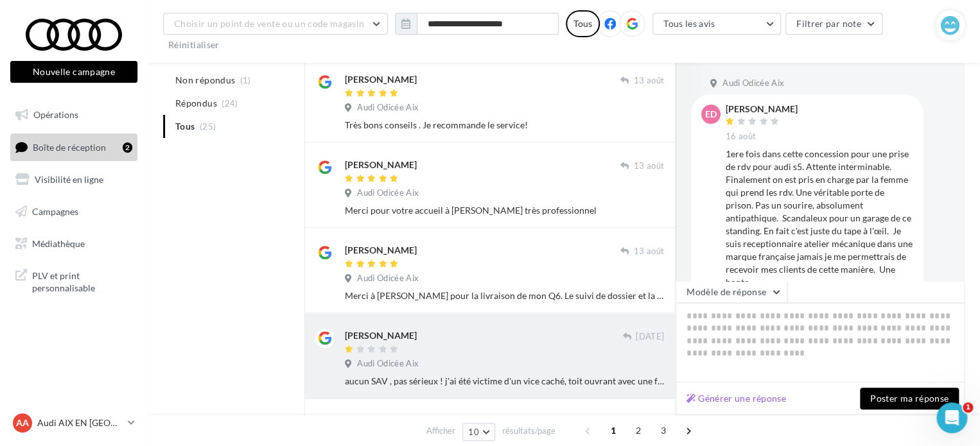 The height and width of the screenshot is (446, 980). I want to click on div: Très bons conseils . Je recommande le service!, so click(504, 125).